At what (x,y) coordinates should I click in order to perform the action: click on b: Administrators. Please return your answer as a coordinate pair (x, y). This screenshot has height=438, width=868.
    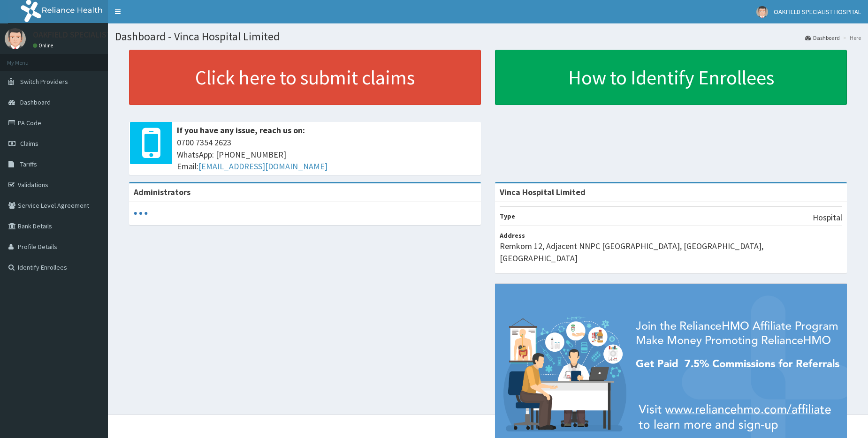
    Looking at the image, I should click on (162, 192).